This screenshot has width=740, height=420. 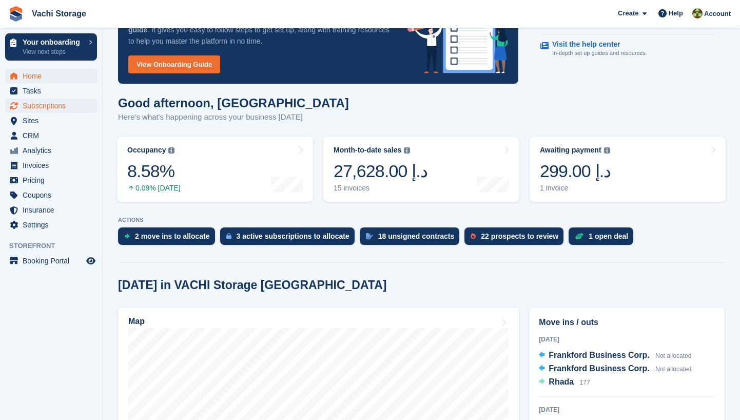 What do you see at coordinates (628, 13) in the screenshot?
I see `span: Create` at bounding box center [628, 13].